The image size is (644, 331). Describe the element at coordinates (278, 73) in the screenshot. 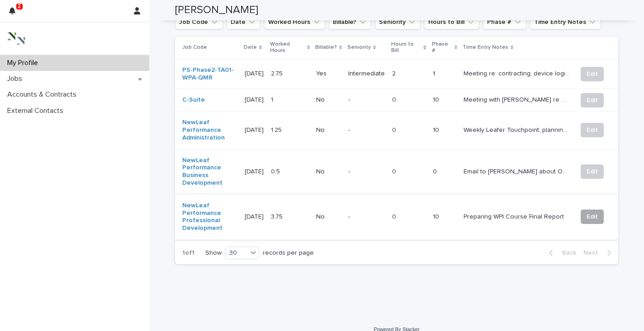

I see `p: 2.75` at that location.